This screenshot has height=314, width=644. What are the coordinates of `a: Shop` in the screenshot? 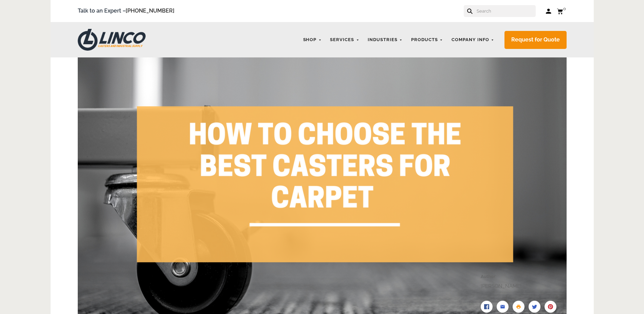 It's located at (312, 40).